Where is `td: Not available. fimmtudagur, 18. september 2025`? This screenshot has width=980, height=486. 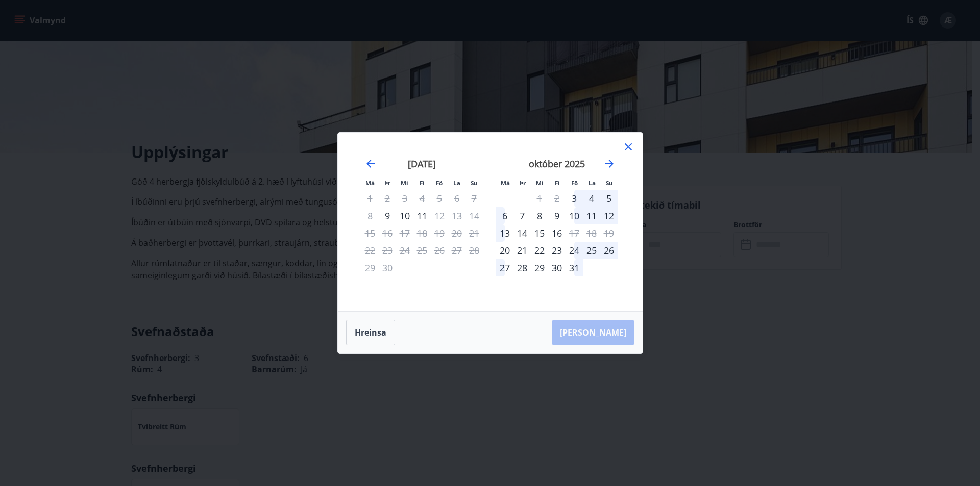 td: Not available. fimmtudagur, 18. september 2025 is located at coordinates (422, 233).